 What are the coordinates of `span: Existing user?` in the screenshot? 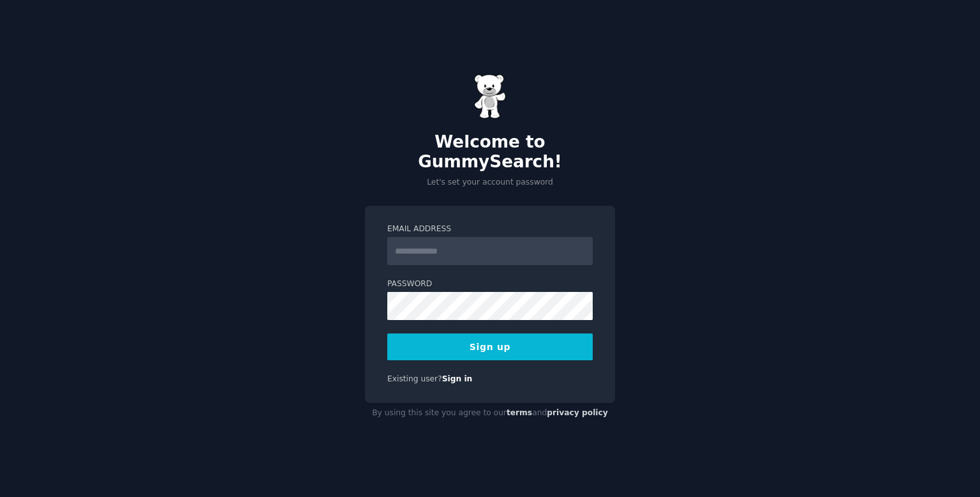 It's located at (415, 378).